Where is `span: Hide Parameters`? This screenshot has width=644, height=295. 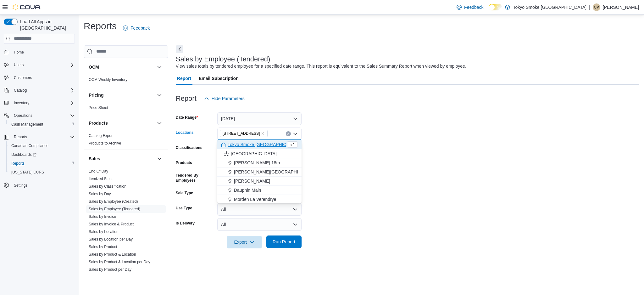
span: Hide Parameters is located at coordinates (228, 98).